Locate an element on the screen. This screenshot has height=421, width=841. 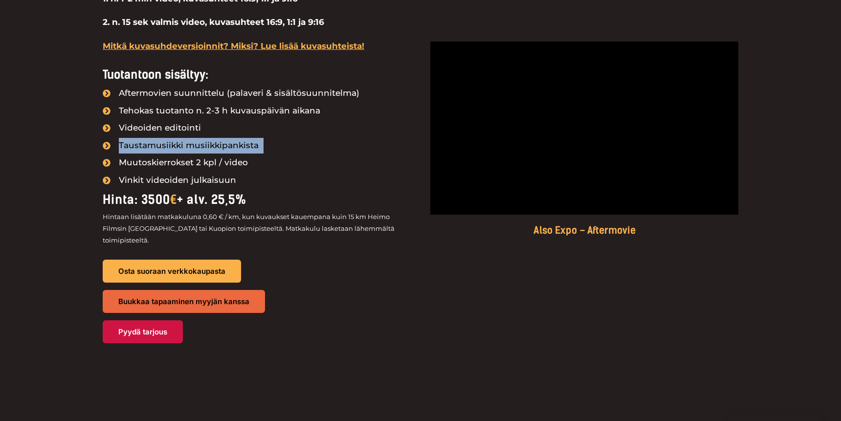
span: Tehokas tuotanto n. 2-3 h kuvauspäivän aikana is located at coordinates (218, 111).